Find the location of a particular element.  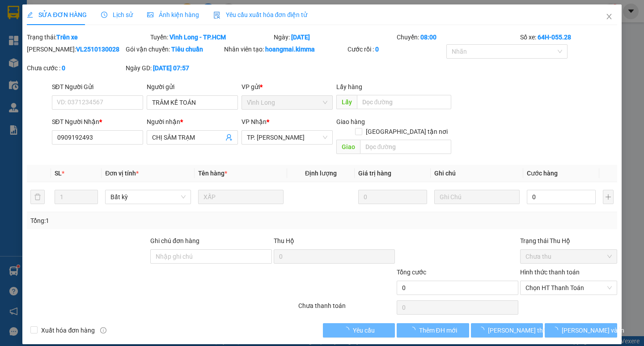

input: 0 is located at coordinates (392, 197).